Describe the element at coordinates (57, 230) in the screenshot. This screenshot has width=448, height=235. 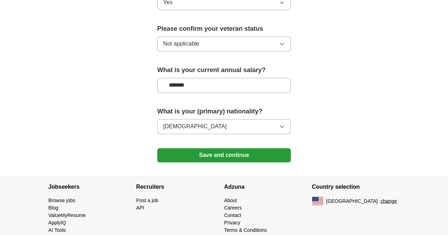
I see `a: AI Tools` at that location.